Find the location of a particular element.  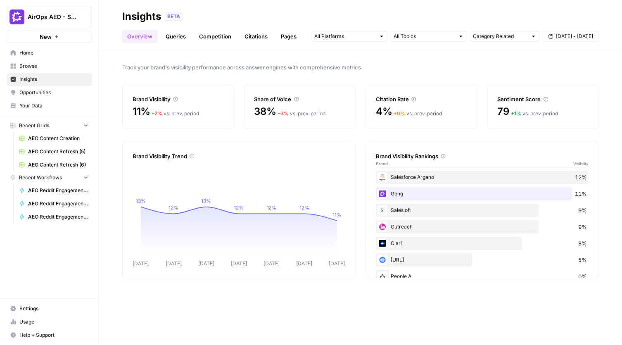

span: AirOps AEO - Single Brand (Gong) is located at coordinates (52, 17).